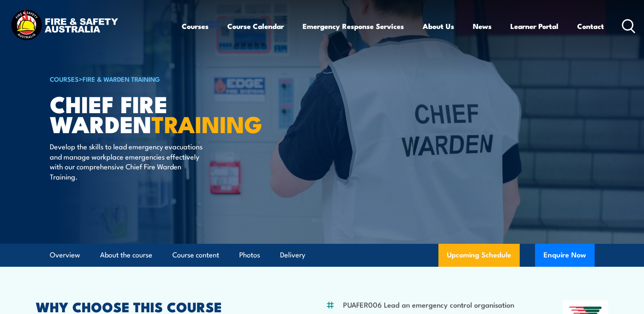 The width and height of the screenshot is (644, 314). I want to click on a: Course content, so click(196, 255).